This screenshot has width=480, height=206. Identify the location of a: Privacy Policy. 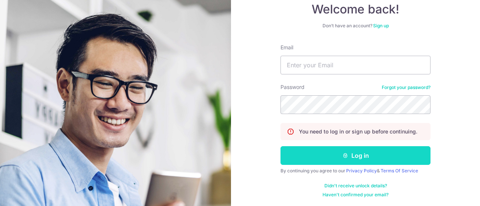
(361, 171).